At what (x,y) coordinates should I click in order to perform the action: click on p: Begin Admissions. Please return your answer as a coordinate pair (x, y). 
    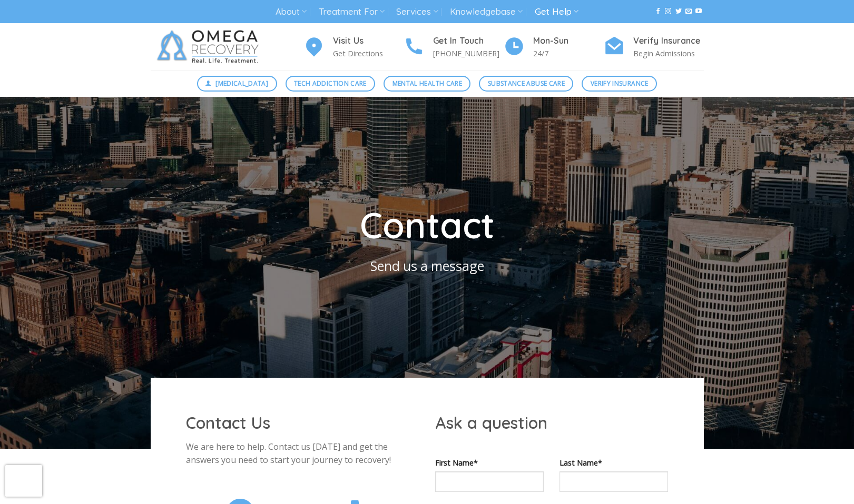
    Looking at the image, I should click on (668, 53).